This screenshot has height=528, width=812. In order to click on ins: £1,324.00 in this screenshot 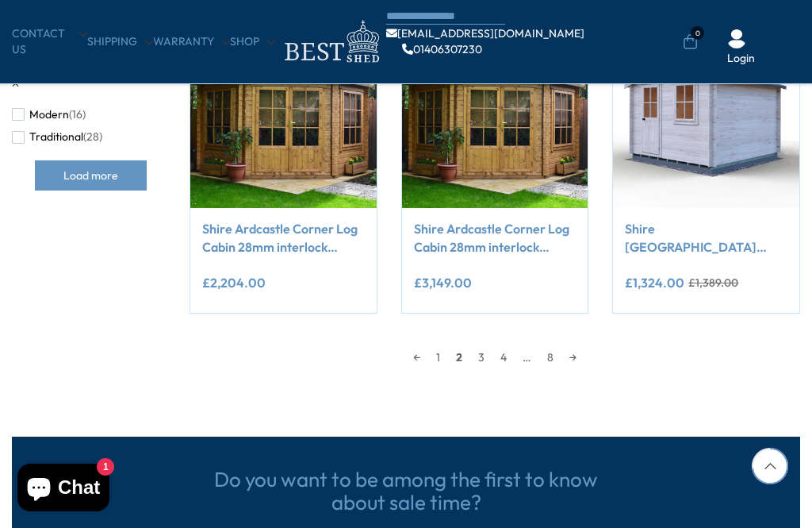, I will do `click(654, 282)`.